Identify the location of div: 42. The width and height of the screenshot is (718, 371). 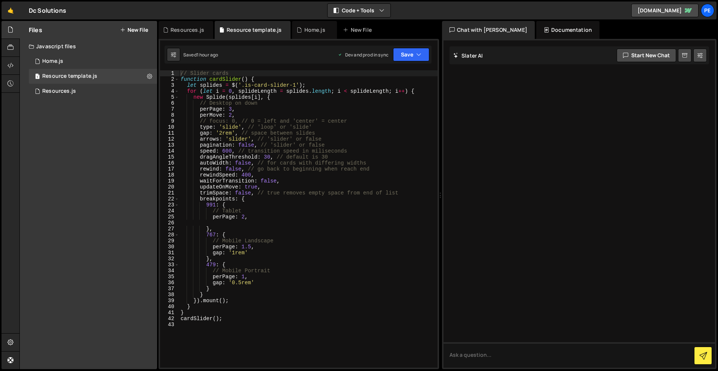
(169, 318).